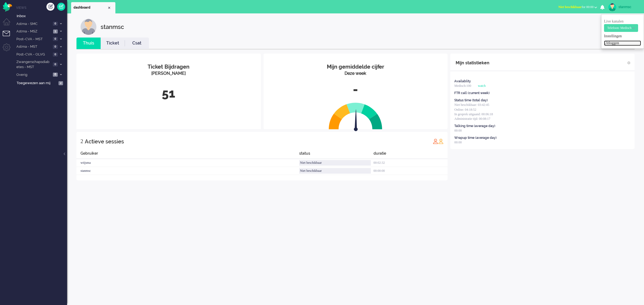  Describe the element at coordinates (89, 43) in the screenshot. I see `a: Thuis` at that location.